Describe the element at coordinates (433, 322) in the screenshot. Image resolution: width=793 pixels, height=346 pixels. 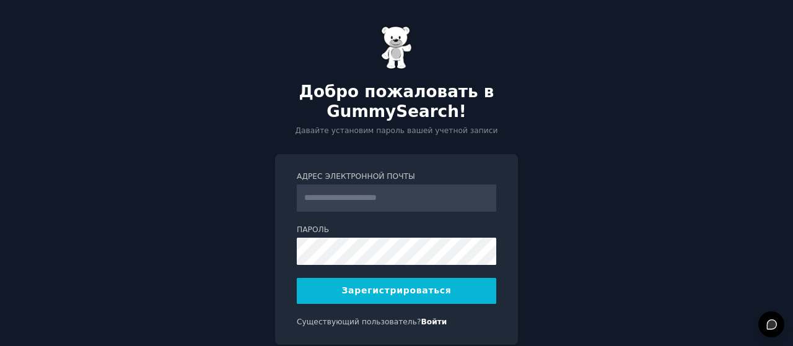
I see `font: Войти` at that location.